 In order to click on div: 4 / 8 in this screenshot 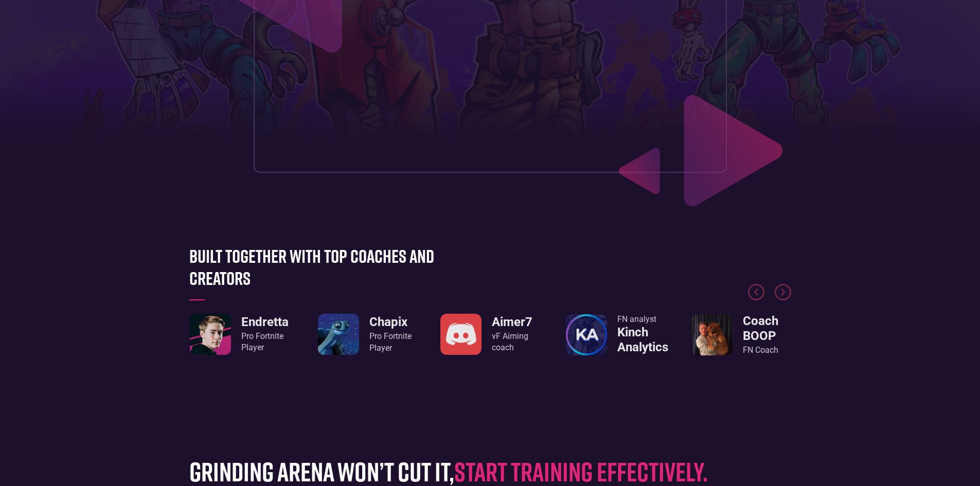, I will do `click(616, 335)`.